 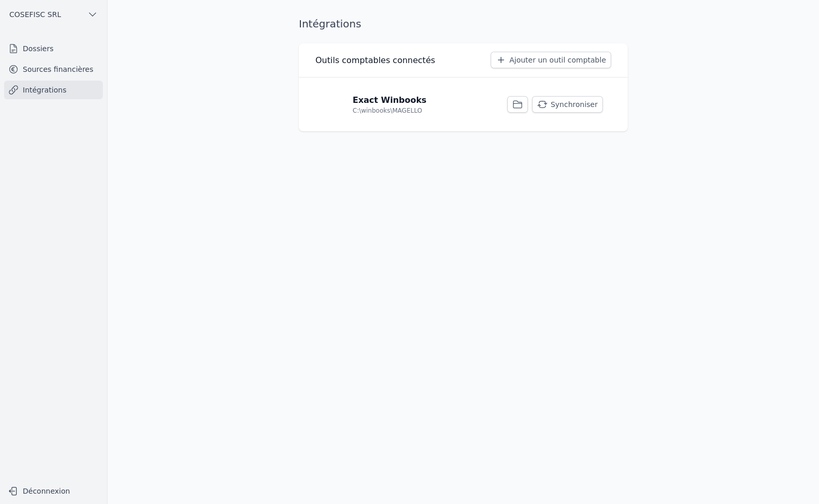 What do you see at coordinates (35, 15) in the screenshot?
I see `span: COSEFISC SRL` at bounding box center [35, 15].